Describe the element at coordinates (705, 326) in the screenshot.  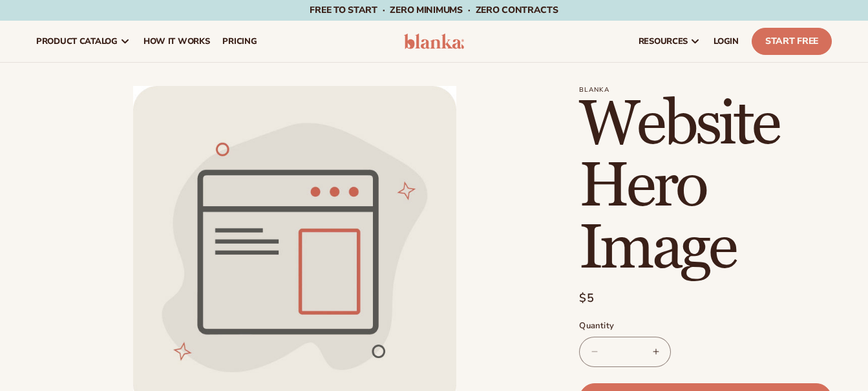
I see `label: Quantity` at that location.